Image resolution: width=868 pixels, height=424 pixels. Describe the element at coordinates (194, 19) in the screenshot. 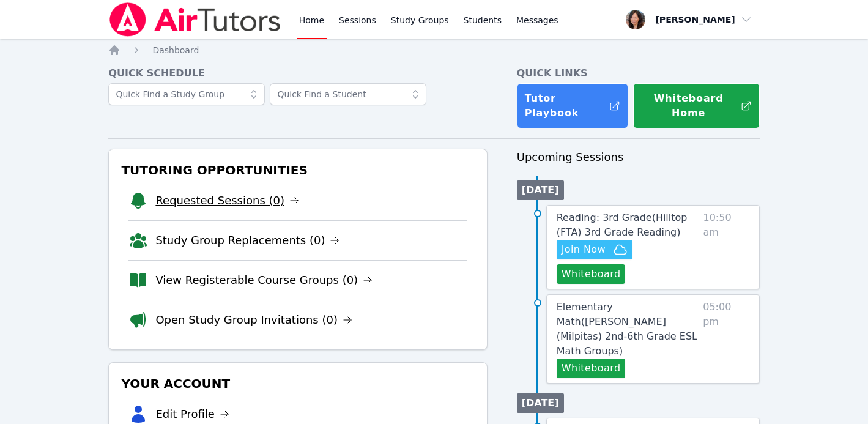

I see `img: Air Tutors` at that location.